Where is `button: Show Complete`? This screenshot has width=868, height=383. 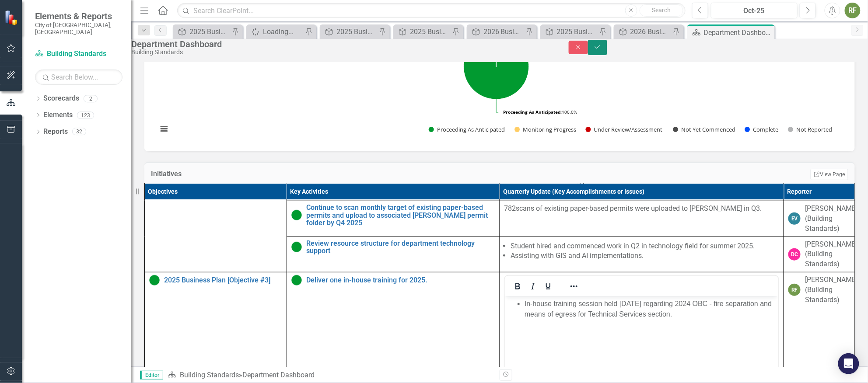
button: Show Complete is located at coordinates (762, 129).